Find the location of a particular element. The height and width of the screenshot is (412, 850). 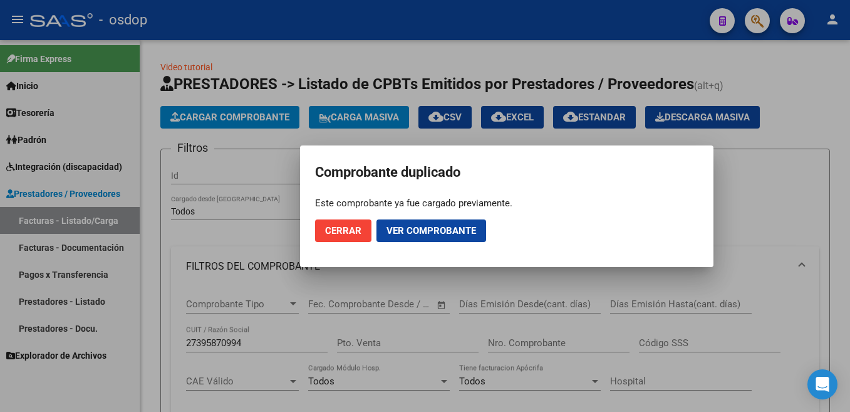

div: Open Intercom Messenger is located at coordinates (822, 384).